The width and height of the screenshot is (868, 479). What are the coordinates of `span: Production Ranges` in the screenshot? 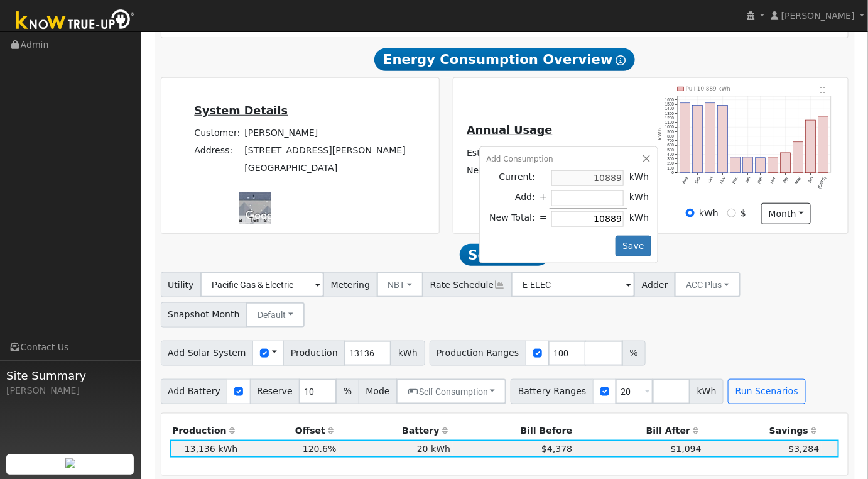 It's located at (478, 353).